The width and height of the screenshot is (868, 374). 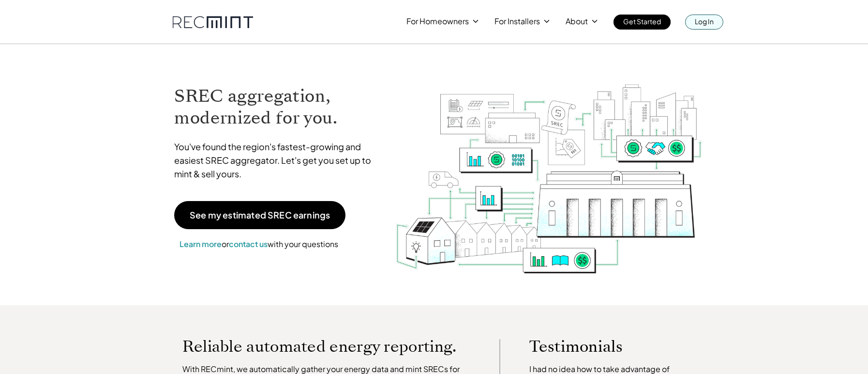 I want to click on p: or with your questions, so click(x=259, y=244).